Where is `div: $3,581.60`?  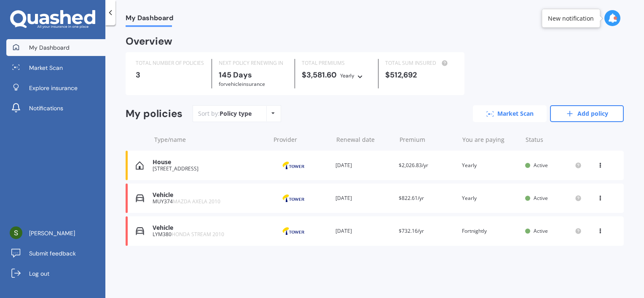 div: $3,581.60 is located at coordinates (336, 75).